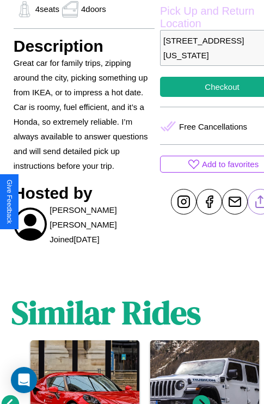  Describe the element at coordinates (24, 380) in the screenshot. I see `div: Open Intercom Messenger` at that location.